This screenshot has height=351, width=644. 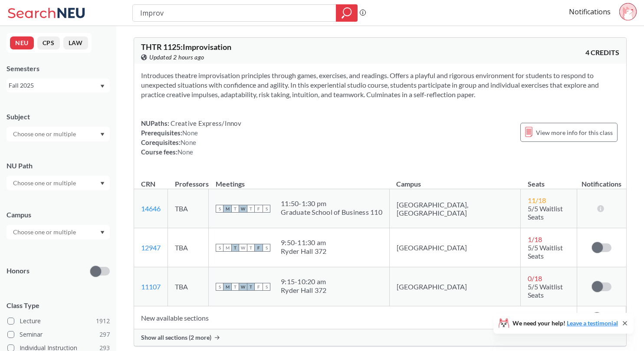 I want to click on label: Seminar, so click(x=59, y=334).